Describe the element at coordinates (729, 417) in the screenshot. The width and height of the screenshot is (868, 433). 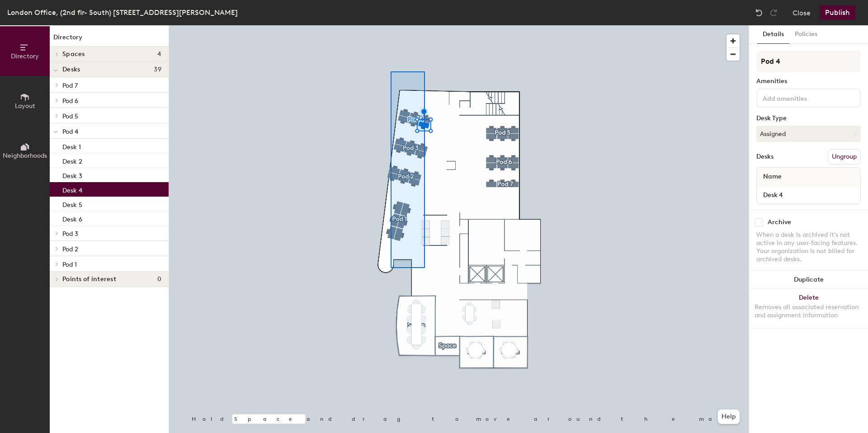
I see `button: Help` at that location.